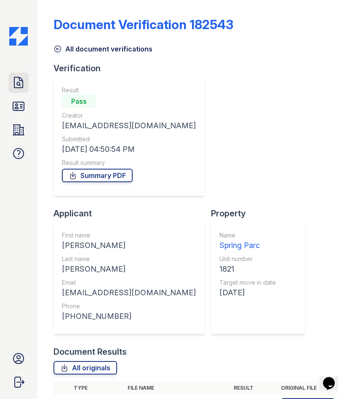  Describe the element at coordinates (132, 213) in the screenshot. I see `div: Applicant` at that location.